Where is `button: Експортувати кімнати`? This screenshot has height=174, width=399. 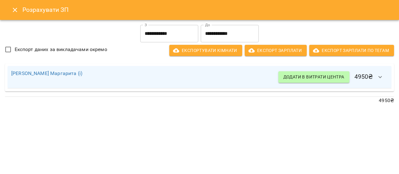
button: Експортувати кімнати is located at coordinates (206, 50).